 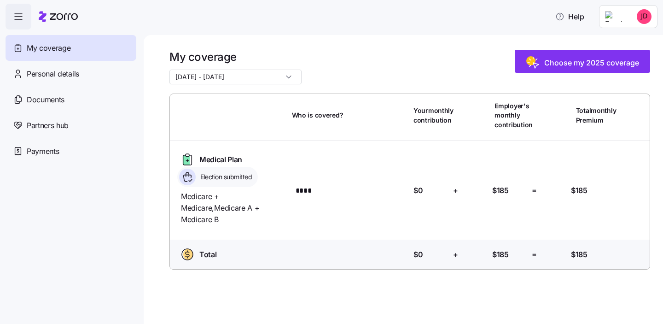 What do you see at coordinates (318, 115) in the screenshot?
I see `span: Who is covered?` at bounding box center [318, 115].